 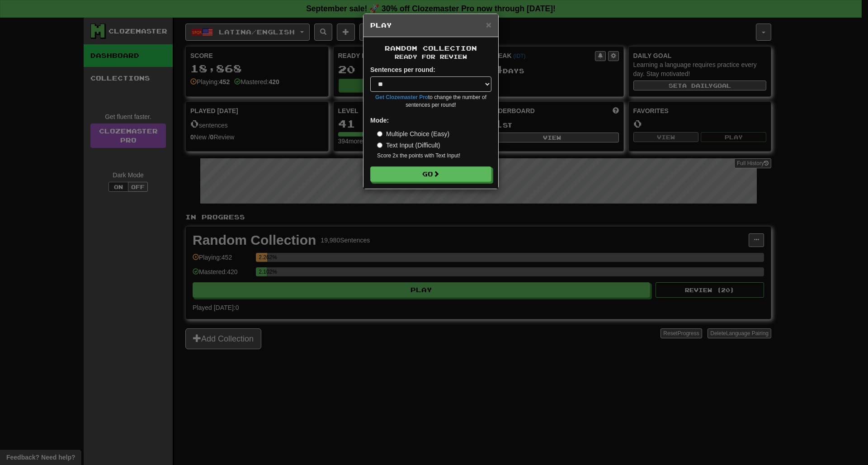 What do you see at coordinates (431, 174) in the screenshot?
I see `button: Go` at bounding box center [431, 174].